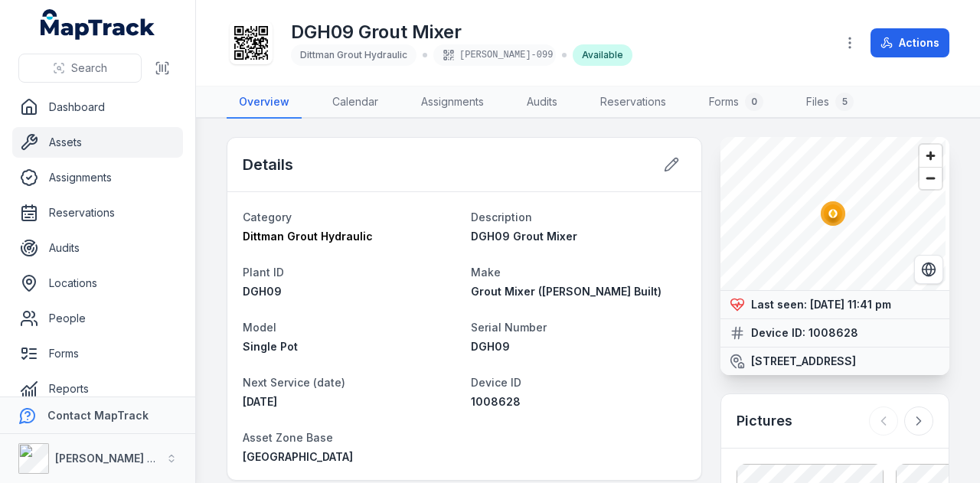  I want to click on span: DGH09 Grout Mixer, so click(524, 236).